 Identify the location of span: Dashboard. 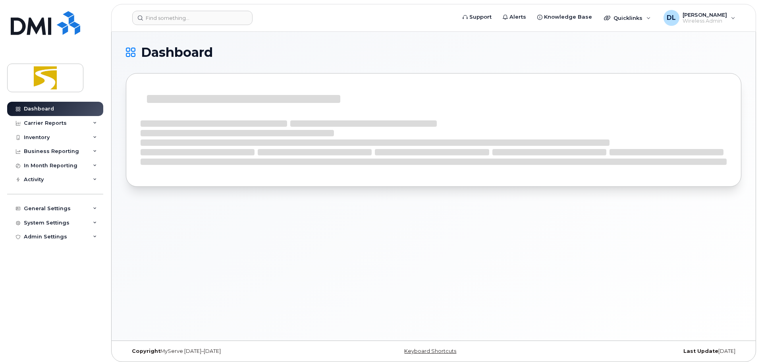
(177, 52).